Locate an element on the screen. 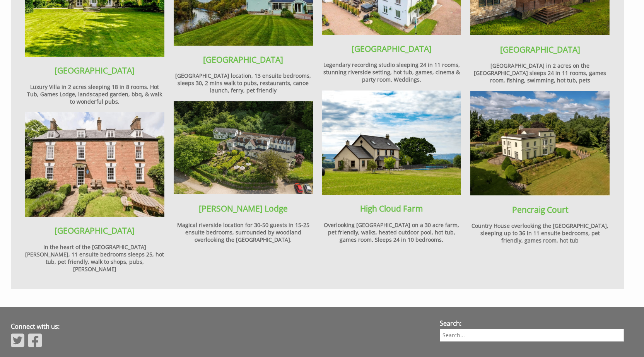 The image size is (644, 357). input: Search... is located at coordinates (532, 335).